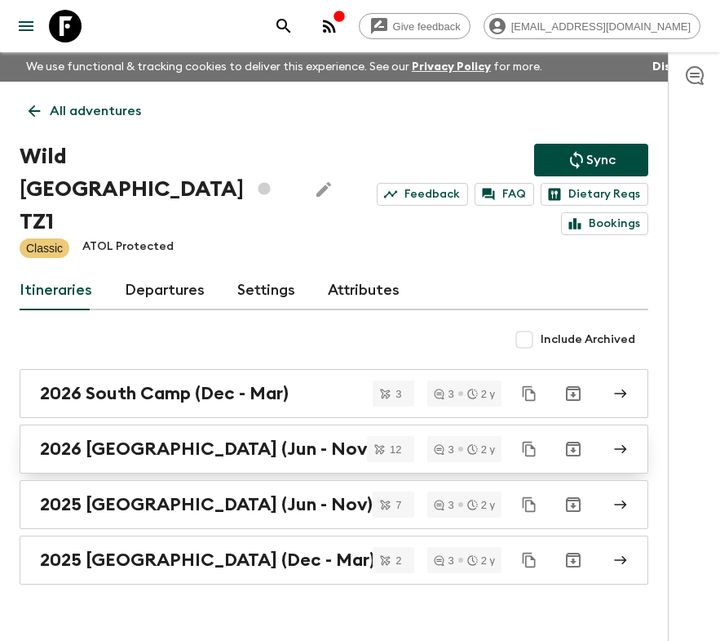  Describe the element at coordinates (165, 290) in the screenshot. I see `a: Departures` at that location.